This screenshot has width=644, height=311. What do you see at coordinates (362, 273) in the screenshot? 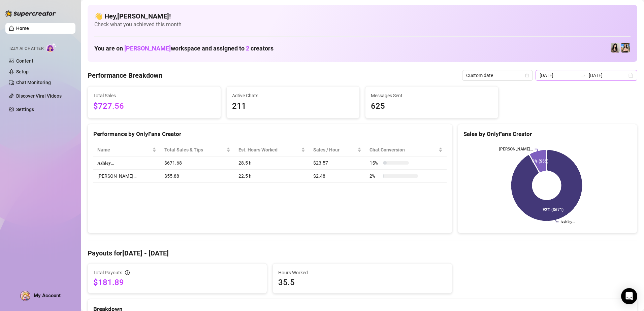
I see `span: Hours Worked` at bounding box center [362, 273].